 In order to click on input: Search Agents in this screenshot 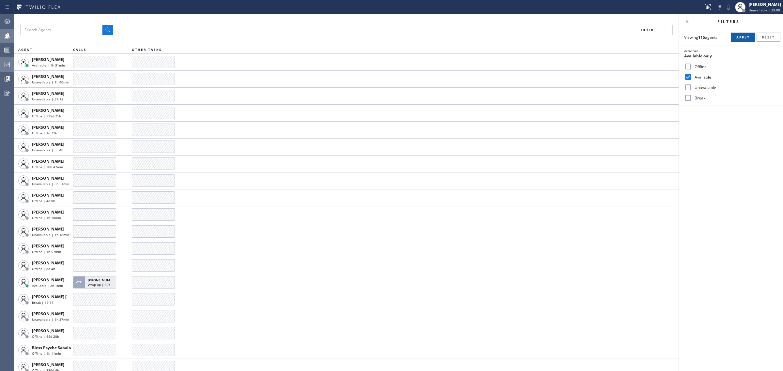, I will do `click(61, 30)`.